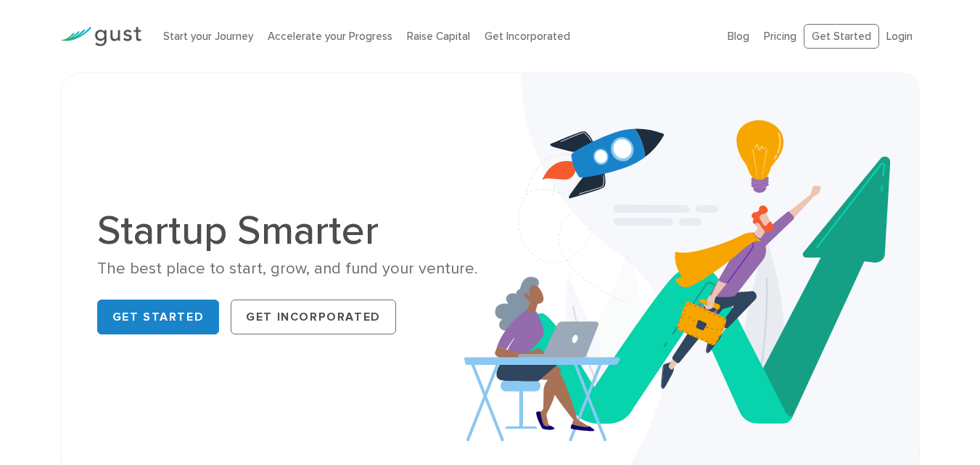 This screenshot has height=465, width=980. I want to click on h1: Startup Smarter, so click(288, 231).